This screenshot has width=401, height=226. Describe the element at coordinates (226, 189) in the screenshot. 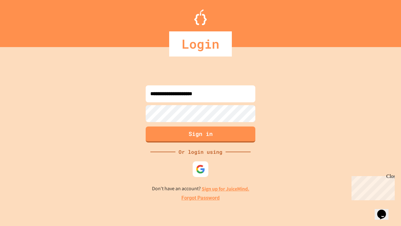

I see `a: Sign up for JuiceMind.` at that location.